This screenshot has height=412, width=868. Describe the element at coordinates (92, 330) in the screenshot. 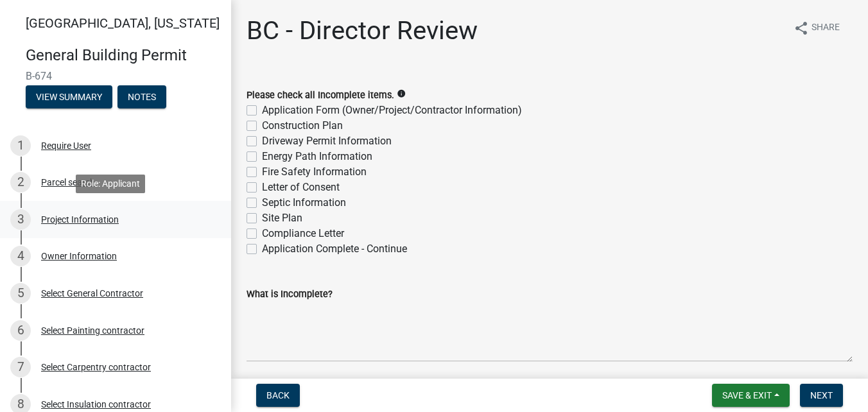

I see `div: Select Painting contractor` at that location.